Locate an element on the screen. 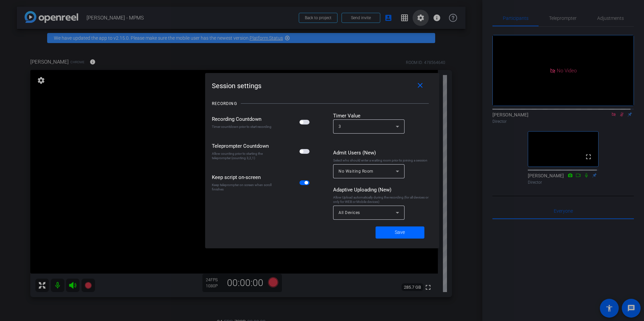 The width and height of the screenshot is (644, 321). div: Admit Users (New) is located at coordinates (382, 153).